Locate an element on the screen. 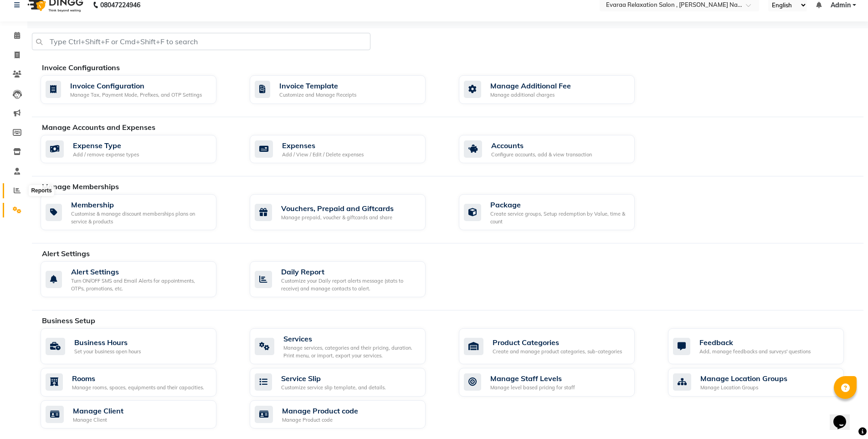 This screenshot has width=868, height=439. div: Feedback is located at coordinates (755, 342).